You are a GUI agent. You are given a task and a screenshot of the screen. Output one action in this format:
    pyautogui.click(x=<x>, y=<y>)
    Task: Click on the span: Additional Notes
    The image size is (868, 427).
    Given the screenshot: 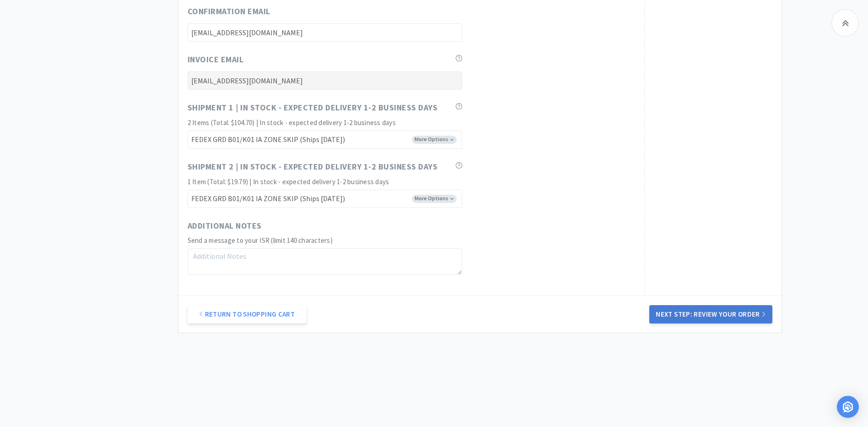 What is the action you would take?
    pyautogui.click(x=225, y=226)
    